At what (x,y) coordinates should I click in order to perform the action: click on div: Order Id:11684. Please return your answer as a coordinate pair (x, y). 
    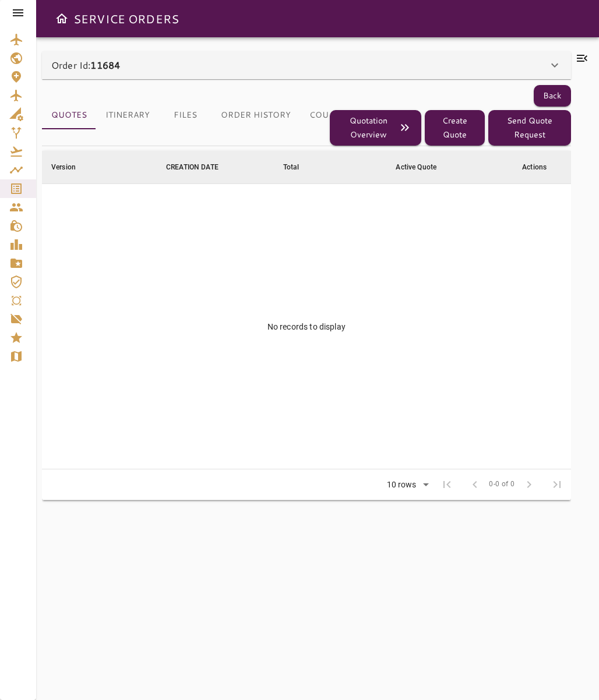
    Looking at the image, I should click on (306, 65).